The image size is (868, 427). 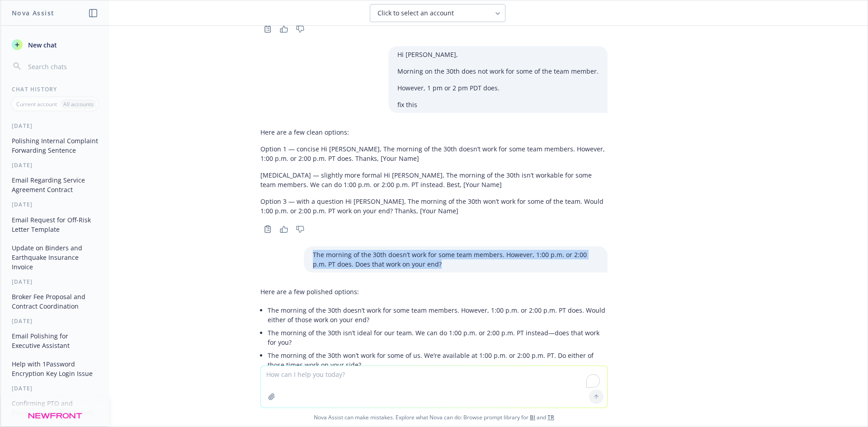 I want to click on p: Current account, so click(x=37, y=104).